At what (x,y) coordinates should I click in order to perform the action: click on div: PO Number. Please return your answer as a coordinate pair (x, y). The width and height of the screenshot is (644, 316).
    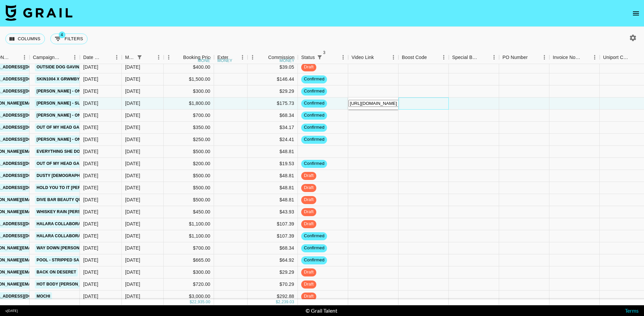
    Looking at the image, I should click on (515, 58).